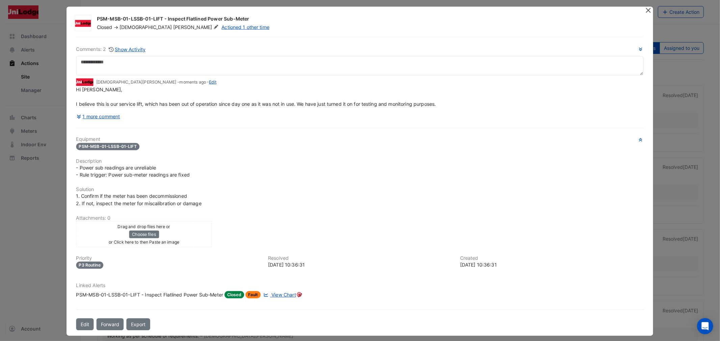 The width and height of the screenshot is (720, 341). What do you see at coordinates (144, 242) in the screenshot?
I see `small: or Click here to then Paste an image` at bounding box center [144, 242].